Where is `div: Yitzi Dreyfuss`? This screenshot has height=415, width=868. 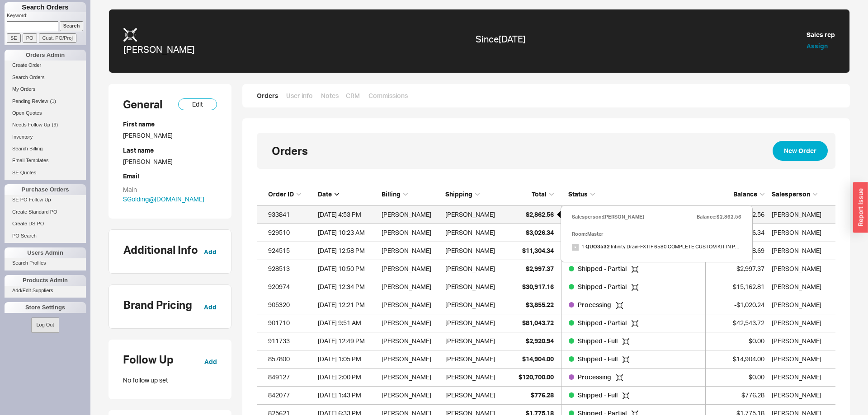
div: Yitzi Dreyfuss is located at coordinates (801, 396).